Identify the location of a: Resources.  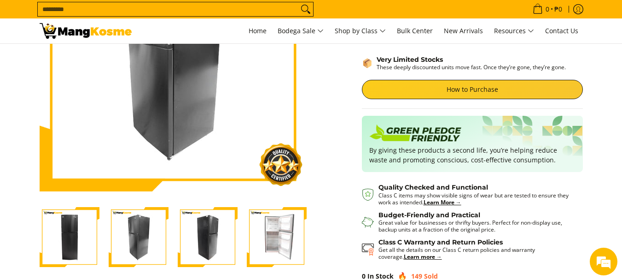
(514, 31).